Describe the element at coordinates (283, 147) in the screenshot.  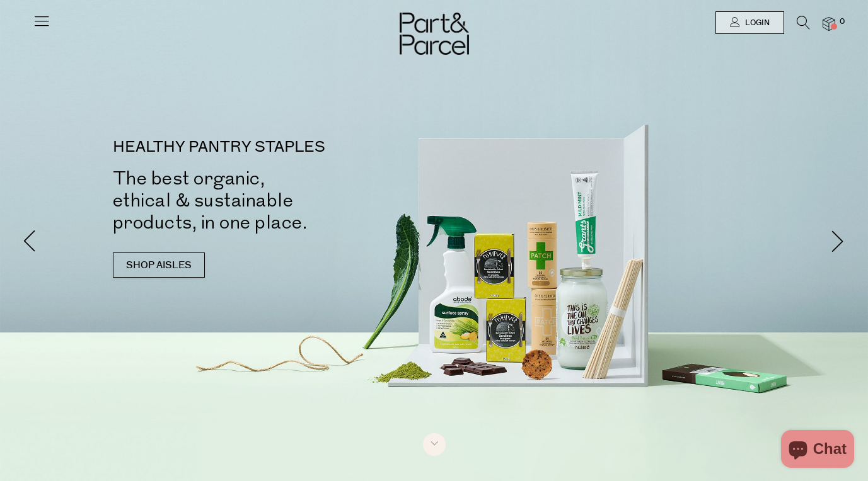
I see `p: HEALTHY PANTRY STAPLES` at that location.